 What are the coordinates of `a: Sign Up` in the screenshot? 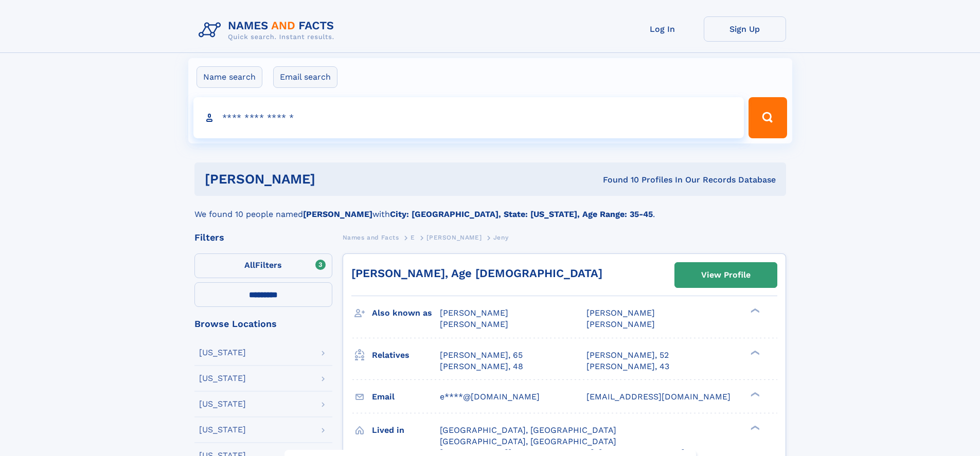 It's located at (745, 29).